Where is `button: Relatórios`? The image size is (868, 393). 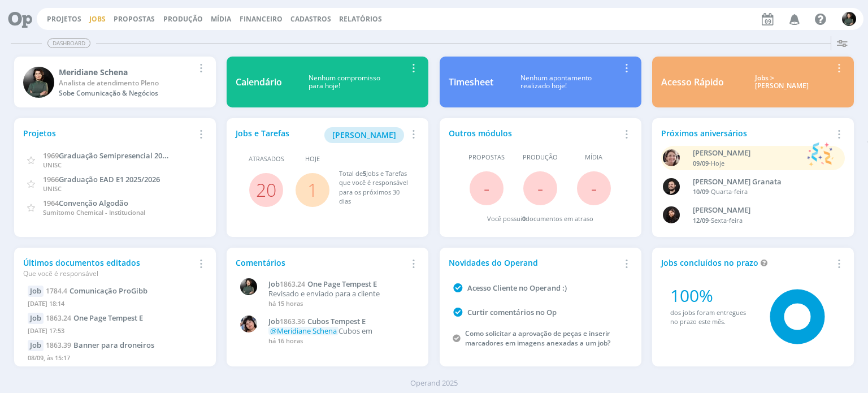 button: Relatórios is located at coordinates (360, 20).